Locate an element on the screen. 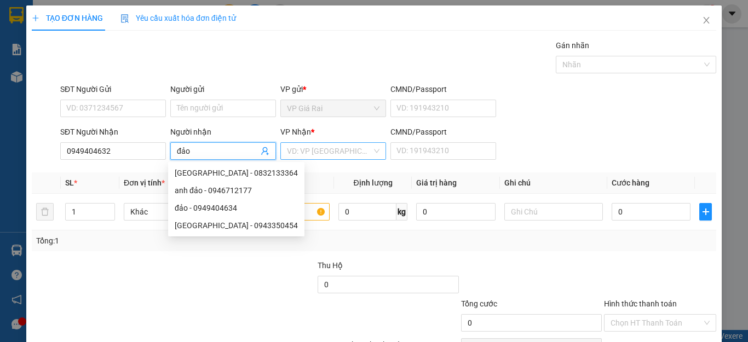 This screenshot has width=748, height=342. label: Gán nhãn is located at coordinates (572, 45).